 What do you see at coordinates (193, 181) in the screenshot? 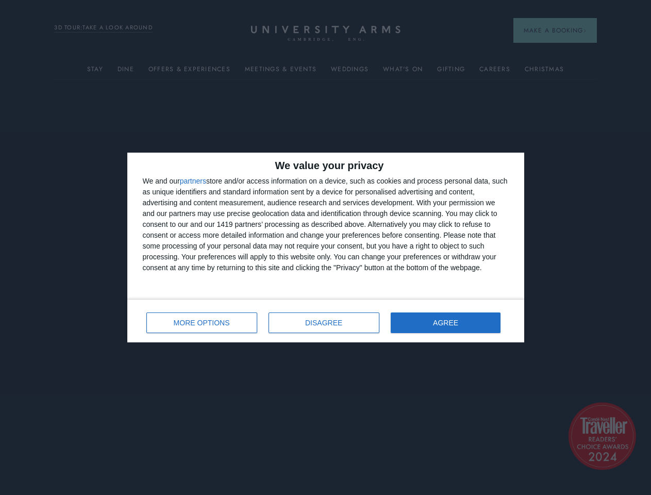
I see `button: partners` at bounding box center [193, 181].